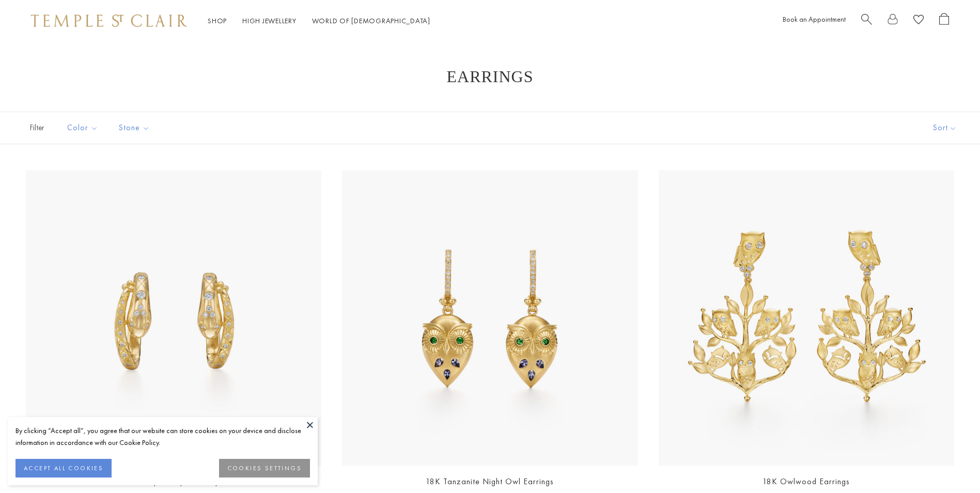 This screenshot has width=980, height=493. I want to click on a: E36887-OWLTZTG, so click(490, 317).